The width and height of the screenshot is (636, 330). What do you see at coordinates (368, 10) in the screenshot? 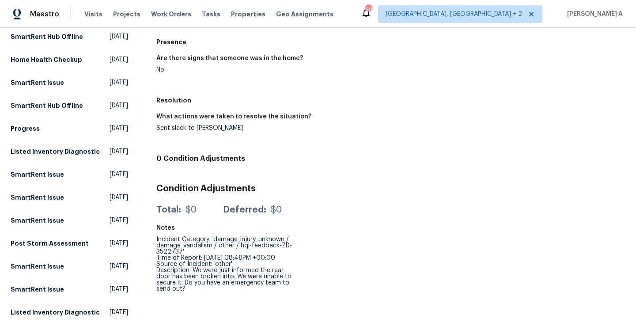
I see `div: 68` at bounding box center [368, 10].